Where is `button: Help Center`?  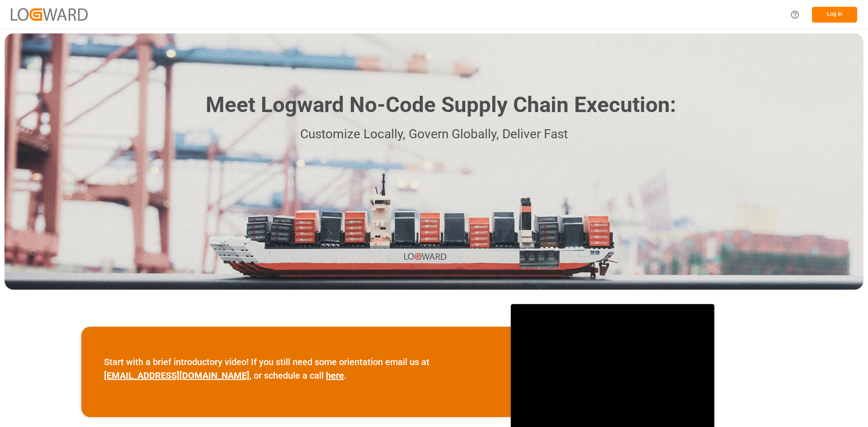 button: Help Center is located at coordinates (795, 15).